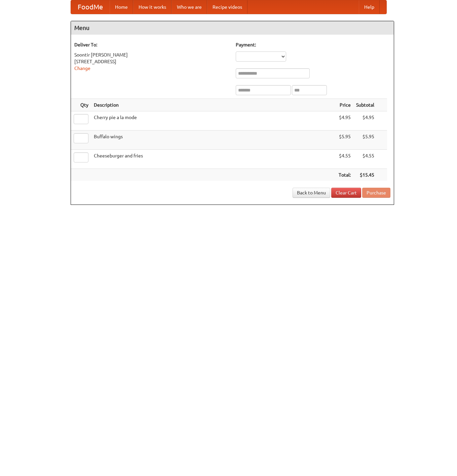  I want to click on a: Change, so click(82, 68).